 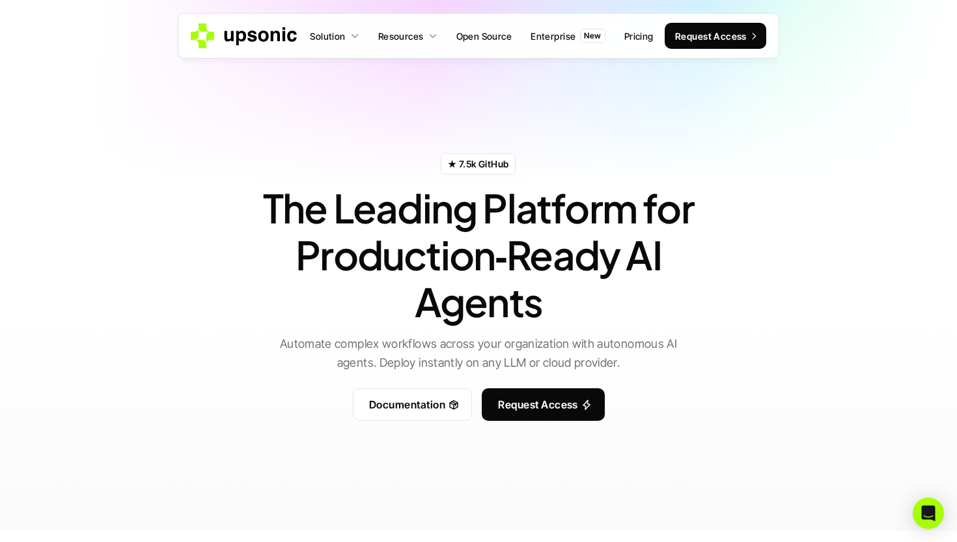 What do you see at coordinates (929, 513) in the screenshot?
I see `div: Open Intercom Messenger` at bounding box center [929, 513].